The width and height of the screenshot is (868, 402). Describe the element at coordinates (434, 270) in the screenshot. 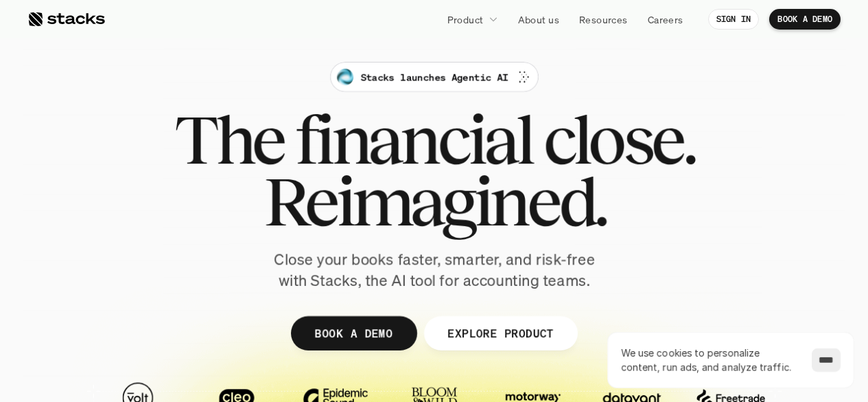

I see `p: Close your books faster, smarter, and risk-free with Stacks, the AI tool for accounting teams.` at that location.